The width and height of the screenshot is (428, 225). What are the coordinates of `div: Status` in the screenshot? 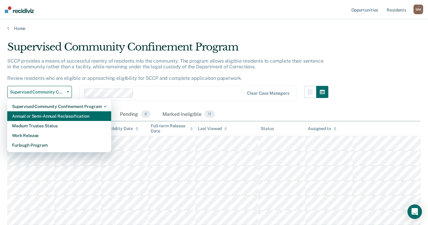 It's located at (267, 128).